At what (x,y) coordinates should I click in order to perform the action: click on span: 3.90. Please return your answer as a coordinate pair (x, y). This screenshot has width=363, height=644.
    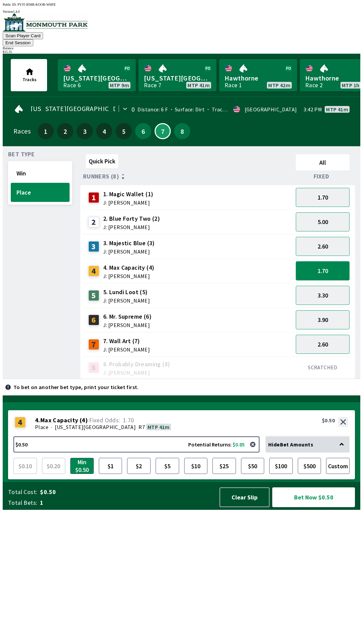
    Looking at the image, I should click on (323, 320).